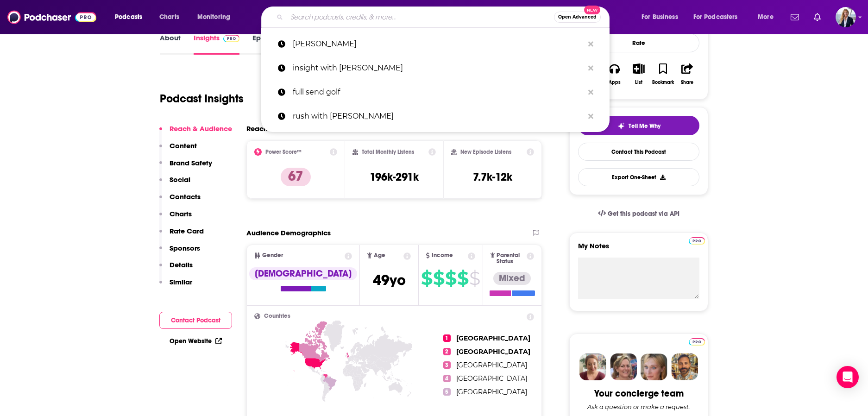 This screenshot has height=416, width=868. What do you see at coordinates (447, 378) in the screenshot?
I see `span: 4` at bounding box center [447, 378].